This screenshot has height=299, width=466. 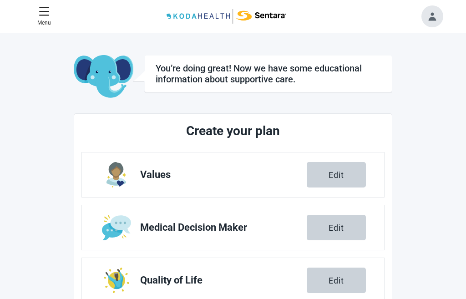 What do you see at coordinates (233, 175) in the screenshot?
I see `a: Edit Values section` at bounding box center [233, 175].